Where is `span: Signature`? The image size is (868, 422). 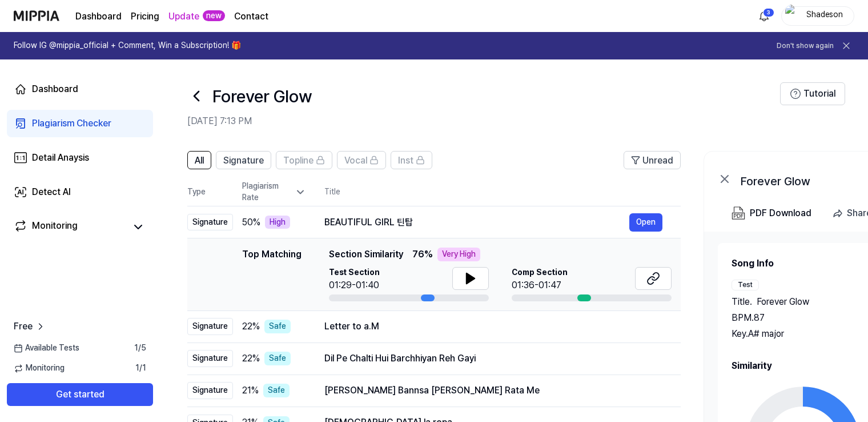
span: Signature is located at coordinates (243, 161).